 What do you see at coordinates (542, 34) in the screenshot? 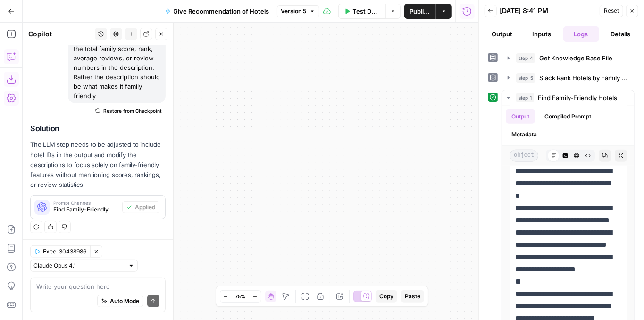
I see `button: Inputs` at bounding box center [542, 34].